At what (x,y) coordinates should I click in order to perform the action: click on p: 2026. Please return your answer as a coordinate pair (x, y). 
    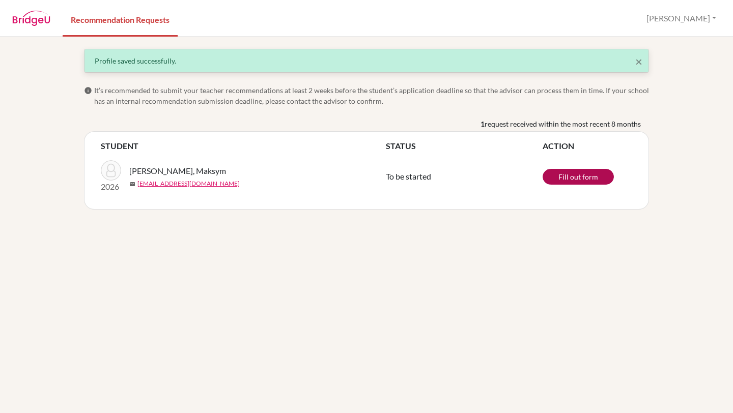
    Looking at the image, I should click on (111, 187).